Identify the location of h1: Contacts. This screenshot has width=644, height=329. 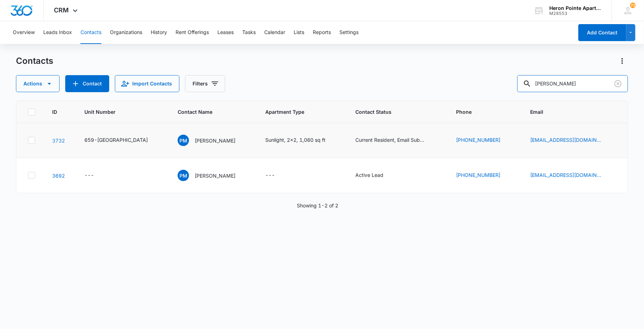
(34, 61).